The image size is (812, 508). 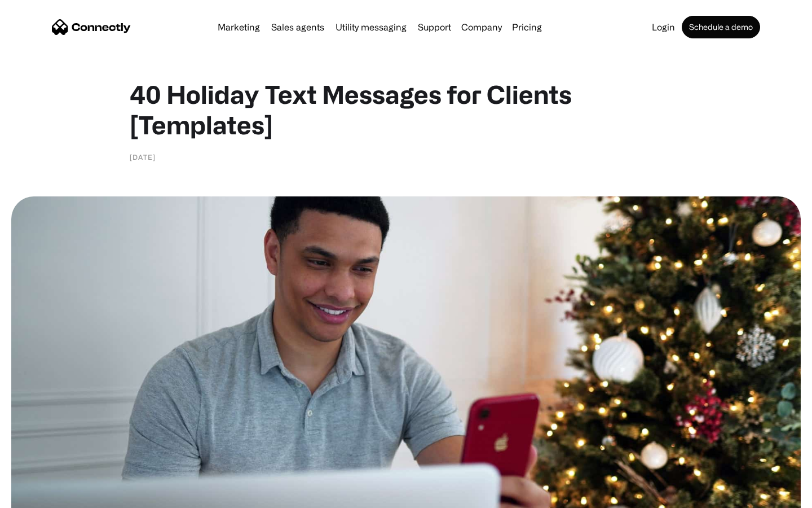 I want to click on div: Company, so click(x=481, y=27).